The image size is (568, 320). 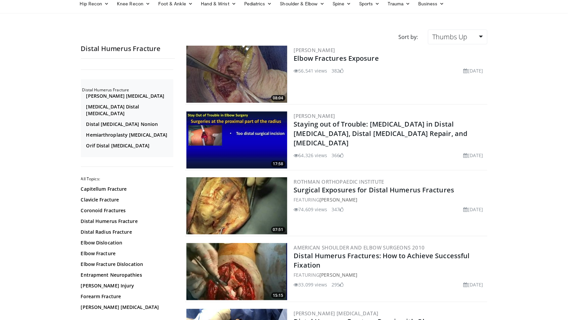 What do you see at coordinates (360, 248) in the screenshot?
I see `a: American Shoulder and Elbow Surgeons 2010` at bounding box center [360, 248].